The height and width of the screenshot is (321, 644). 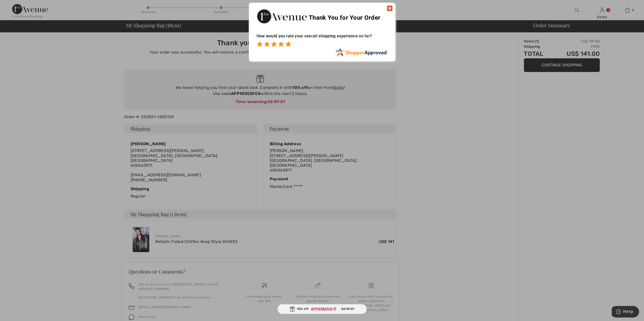 I want to click on span: 02:59:01, so click(x=347, y=309).